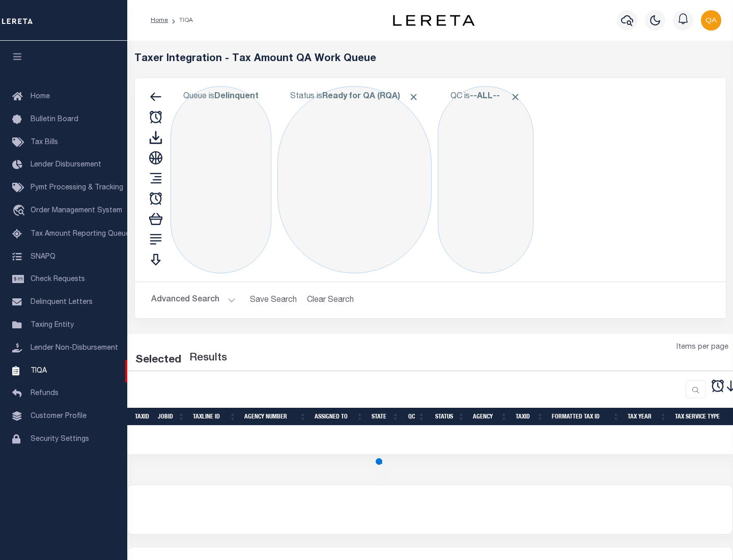 This screenshot has height=560, width=733. I want to click on span: Customer Profile, so click(59, 416).